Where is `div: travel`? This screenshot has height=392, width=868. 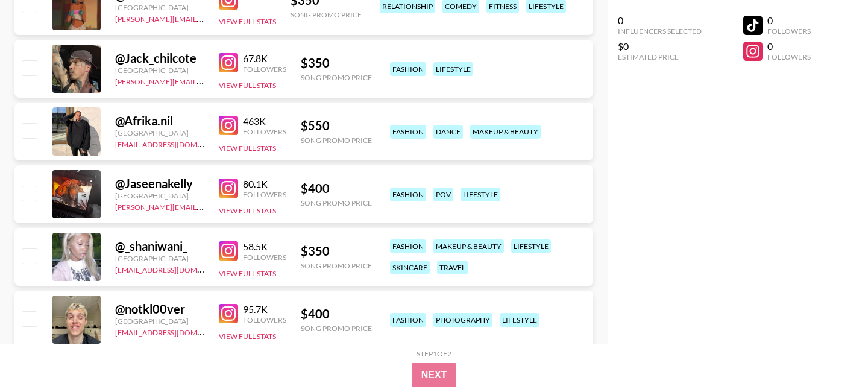
div: travel is located at coordinates (452, 267).